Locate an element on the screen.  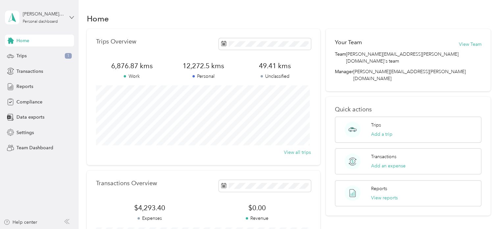
p: Reports is located at coordinates (379, 188).